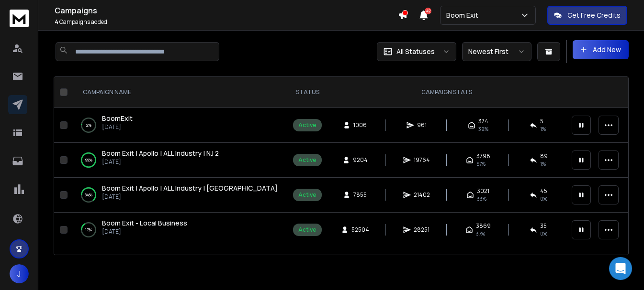 Image resolution: width=644 pixels, height=290 pixels. Describe the element at coordinates (360, 230) in the screenshot. I see `span: 52504` at that location.